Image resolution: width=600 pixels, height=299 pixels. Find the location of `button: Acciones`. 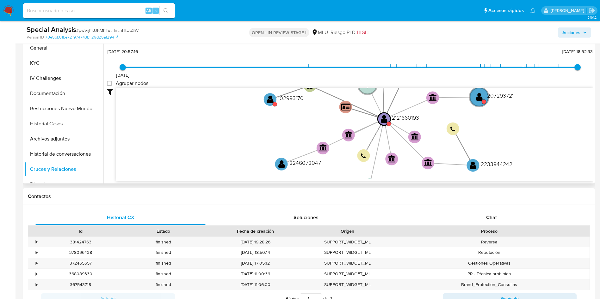

button: Acciones is located at coordinates (574, 33).